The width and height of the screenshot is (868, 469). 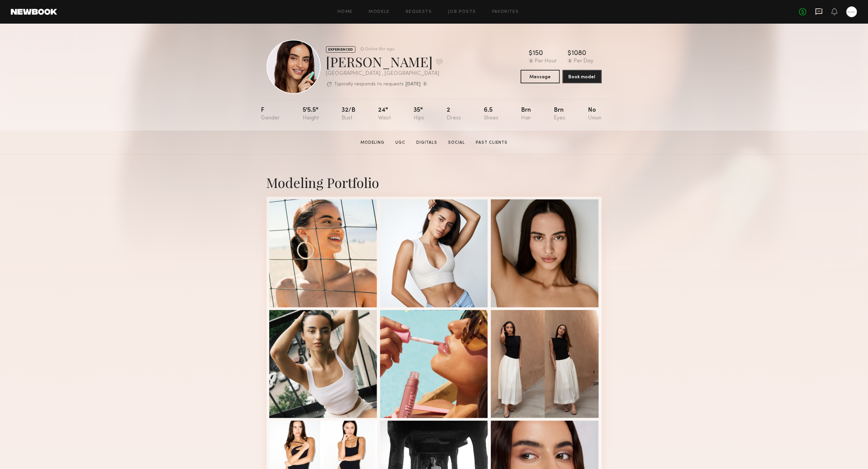 I want to click on div: 24", so click(x=385, y=114).